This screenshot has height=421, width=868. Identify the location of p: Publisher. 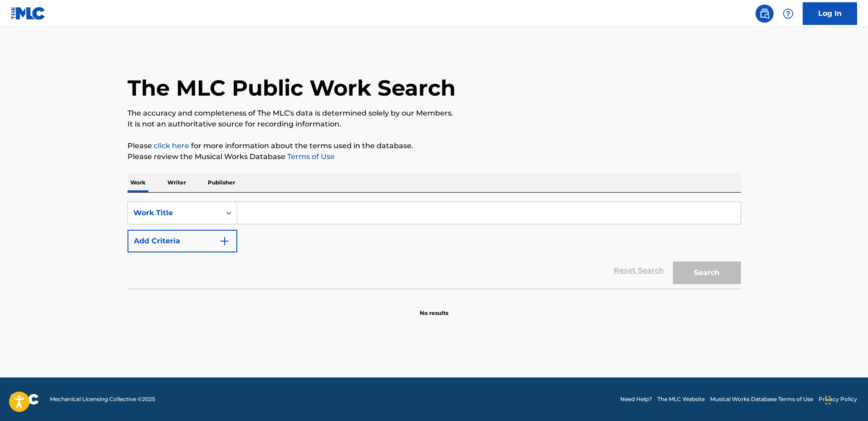
(221, 183).